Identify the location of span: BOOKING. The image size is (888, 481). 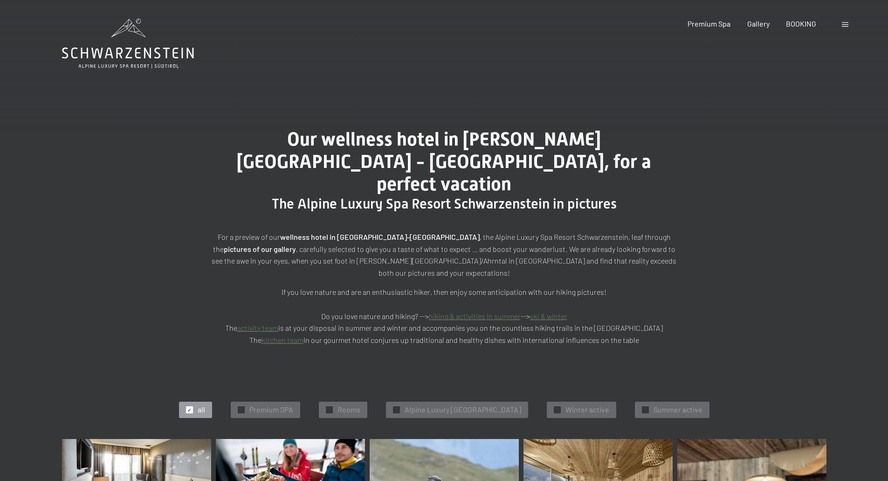
(801, 23).